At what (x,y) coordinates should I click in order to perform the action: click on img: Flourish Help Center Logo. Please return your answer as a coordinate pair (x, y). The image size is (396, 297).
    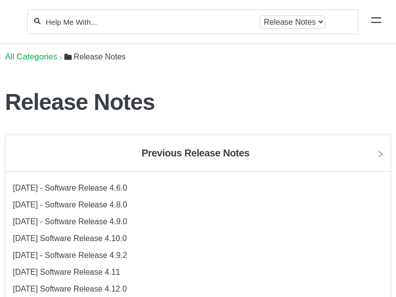
    Looking at the image, I should click on (14, 22).